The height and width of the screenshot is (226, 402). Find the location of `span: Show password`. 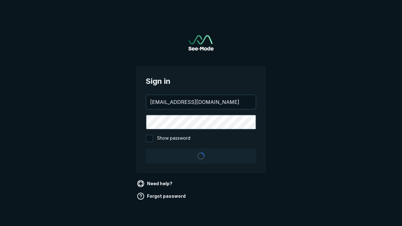

span: Show password is located at coordinates (174, 138).